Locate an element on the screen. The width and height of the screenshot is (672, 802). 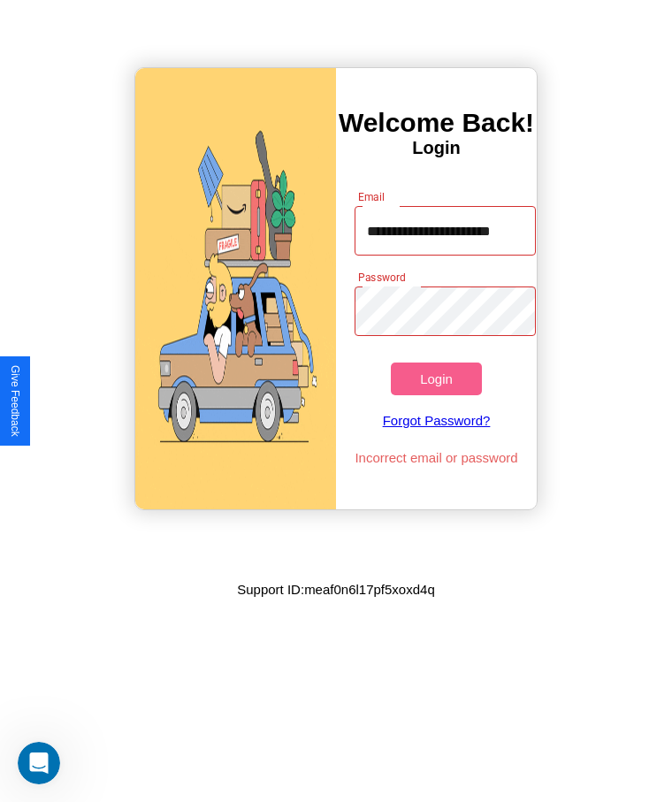
label: Email is located at coordinates (372, 196).